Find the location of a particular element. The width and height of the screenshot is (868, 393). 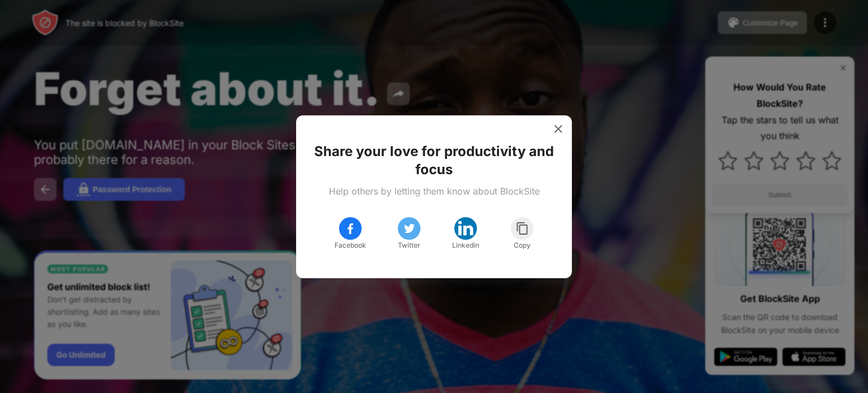

img: twitter.svg is located at coordinates (409, 228).